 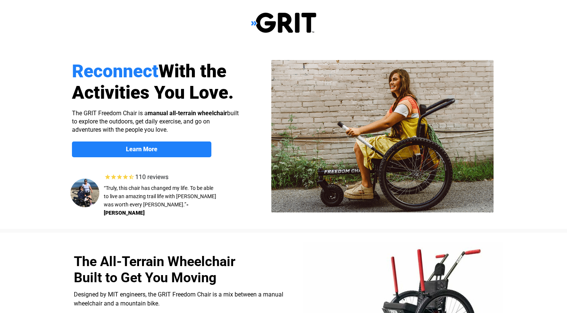 What do you see at coordinates (179, 299) in the screenshot?
I see `span: Designed by MIT engineers, the GRIT Freedom Chair is a mix between a manual wheelchair and a moun...` at bounding box center [179, 299].